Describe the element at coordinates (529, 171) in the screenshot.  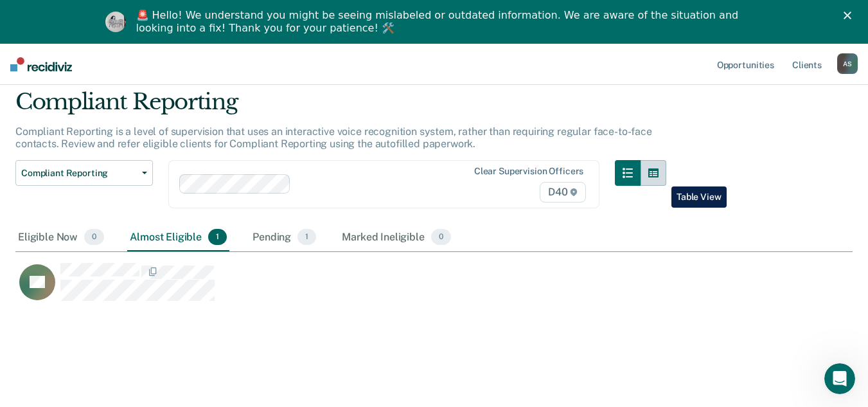
I see `div: Clear supervision officers` at that location.